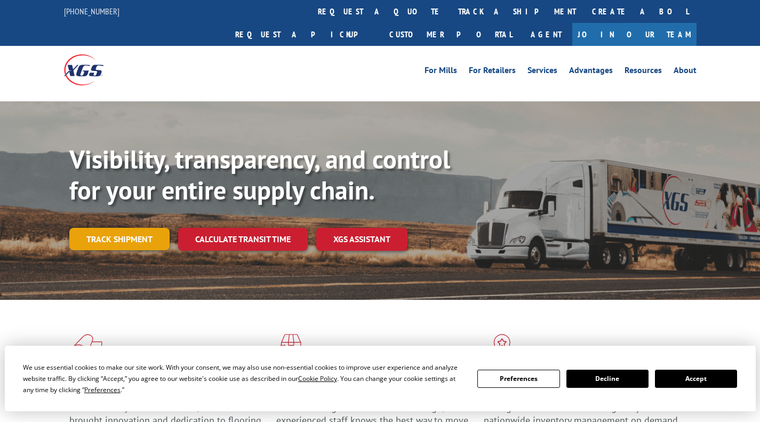  Describe the element at coordinates (546, 34) in the screenshot. I see `a: Agent` at that location.